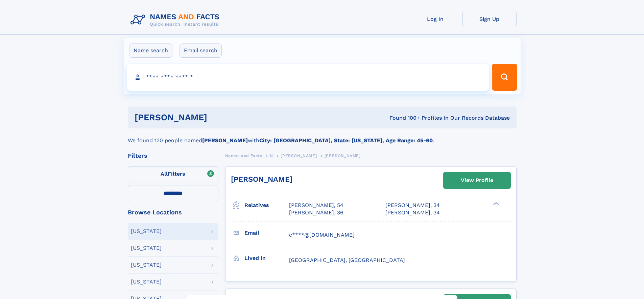 This screenshot has width=644, height=299. I want to click on div: Browse Locations, so click(173, 213).